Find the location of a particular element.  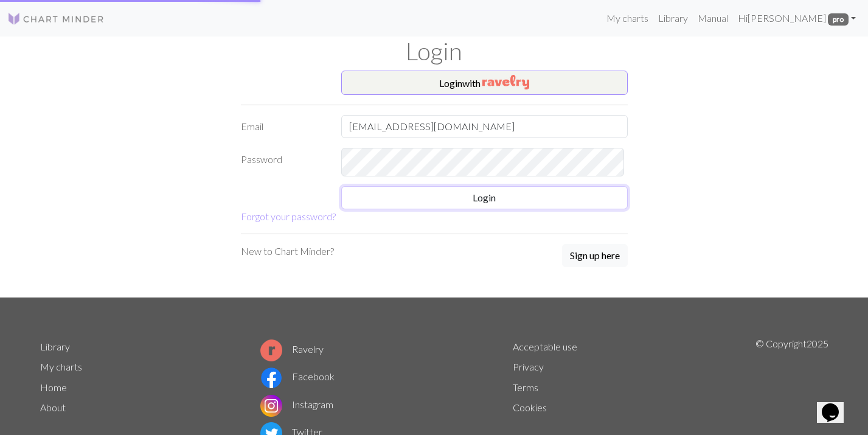

button: Loginwith is located at coordinates (484, 83).